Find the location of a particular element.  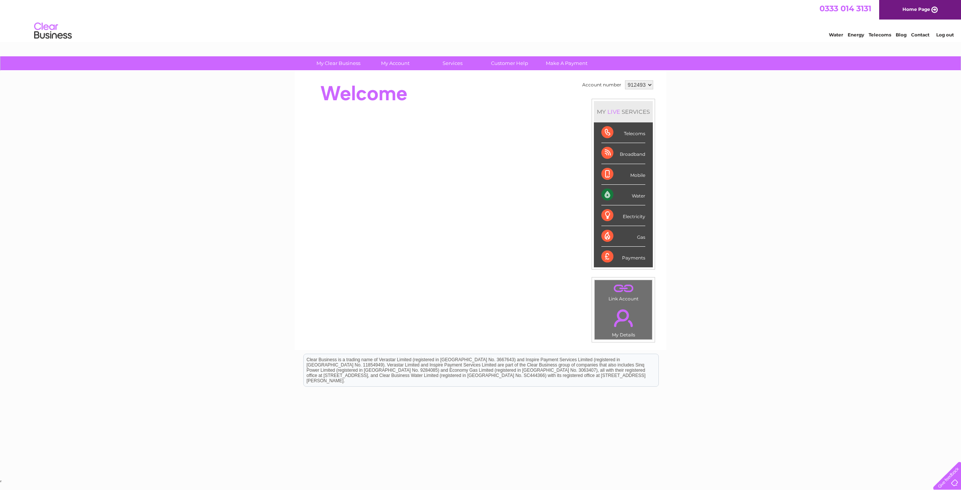

td: My Details is located at coordinates (623, 321).